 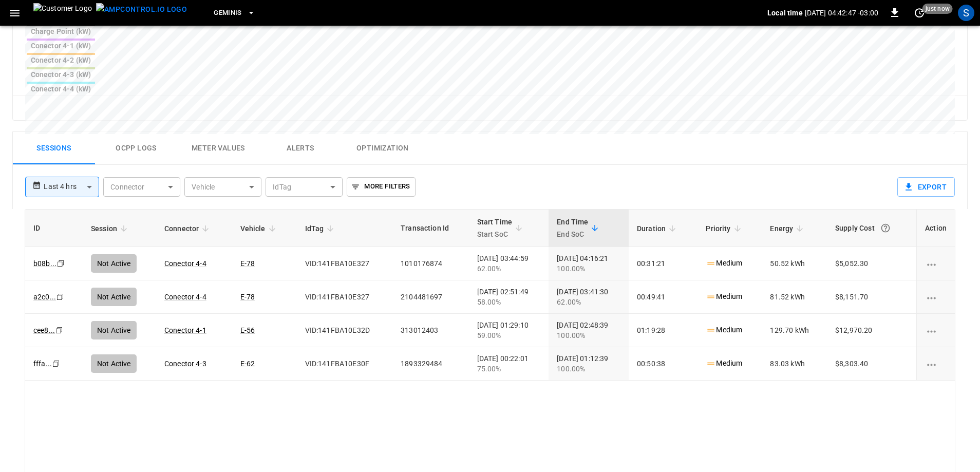 I want to click on button: Geminis, so click(x=234, y=13).